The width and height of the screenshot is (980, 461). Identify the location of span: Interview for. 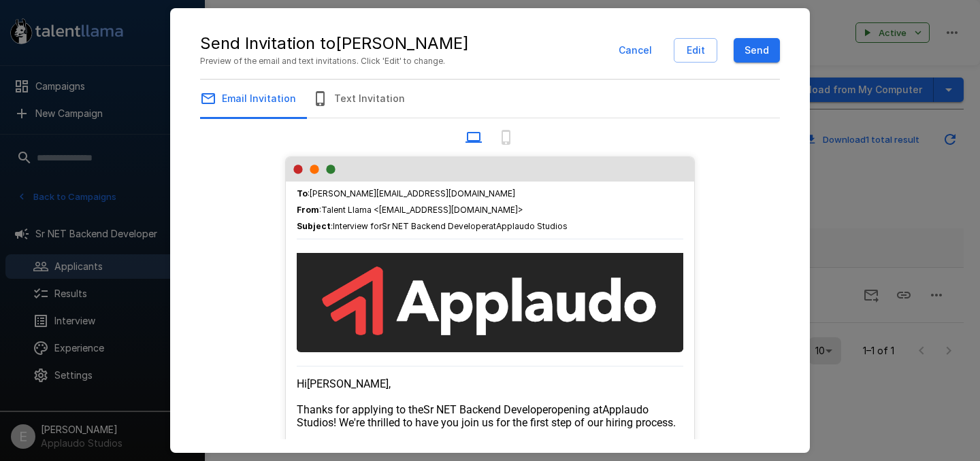
(358, 226).